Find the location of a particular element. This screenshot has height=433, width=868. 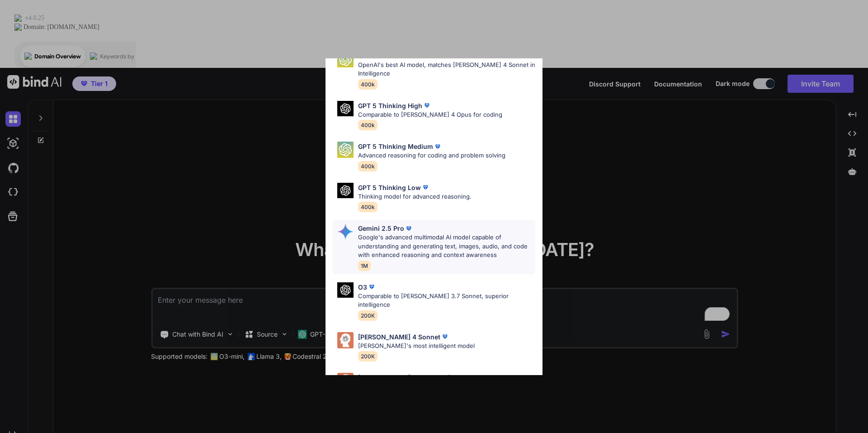

div: Keywords by Traffic is located at coordinates (126, 56).